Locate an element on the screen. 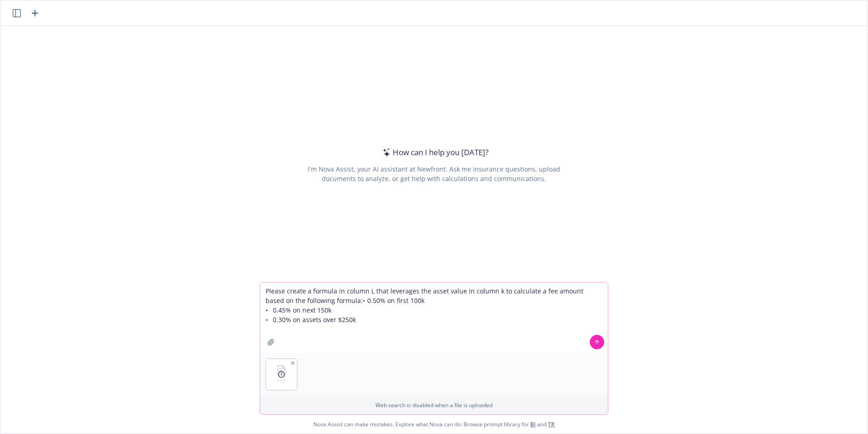 The height and width of the screenshot is (434, 868). div: I'm Nova Assist, your AI assistant at Newfront. Ask me insurance questions, upload documents to a... is located at coordinates (434, 173).